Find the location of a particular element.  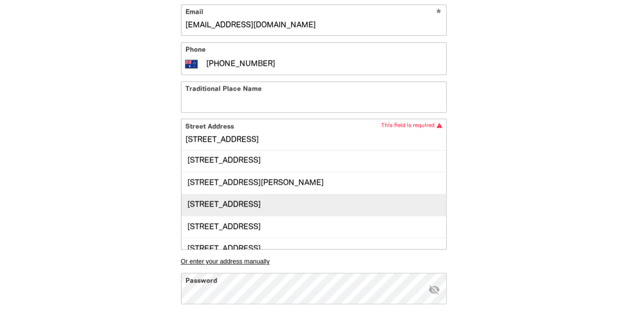

i: Hide password is located at coordinates (435, 290).